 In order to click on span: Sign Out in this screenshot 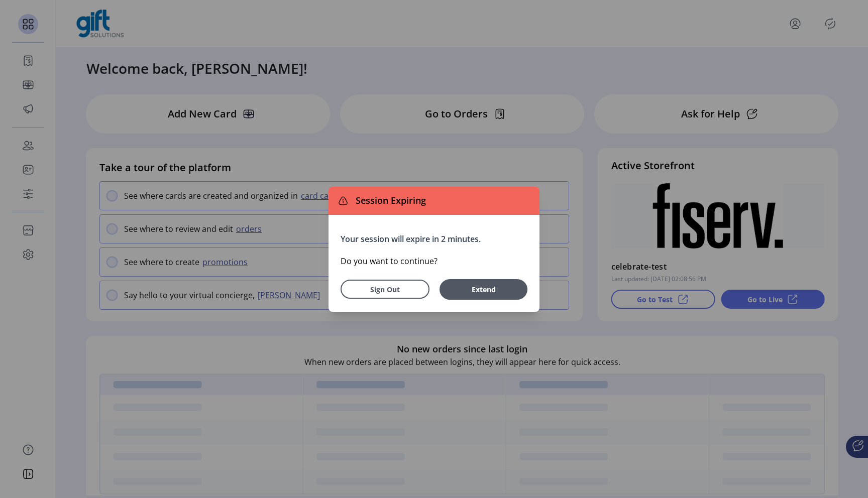, I will do `click(385, 289)`.